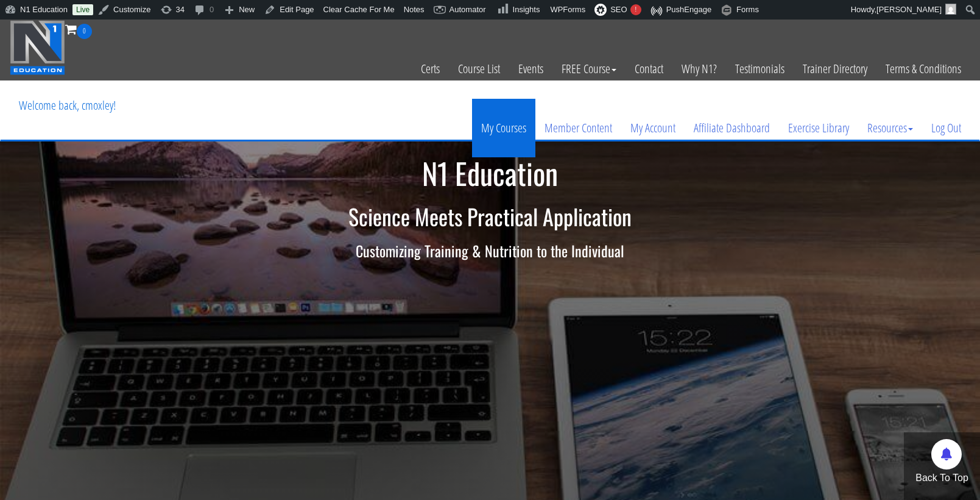 This screenshot has width=980, height=500. I want to click on a: Certs, so click(430, 69).